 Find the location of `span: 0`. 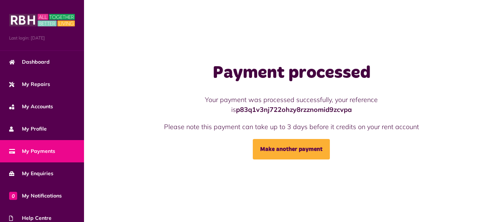

span: 0 is located at coordinates (13, 195).